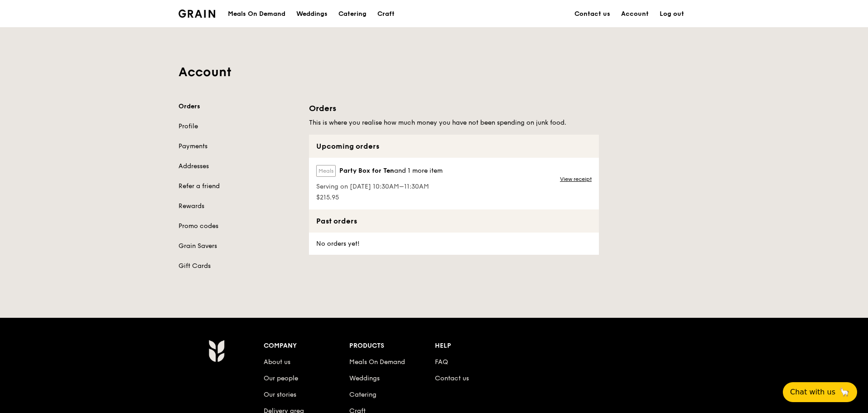  Describe the element at coordinates (820, 392) in the screenshot. I see `button: Chat with us🦙` at that location.